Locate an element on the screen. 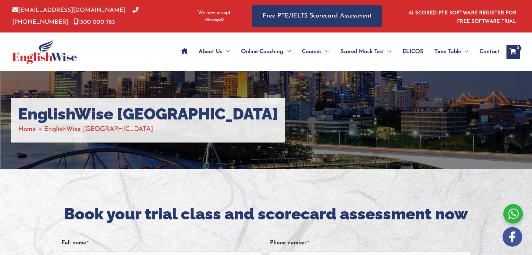 Image resolution: width=532 pixels, height=255 pixels. a: Contact is located at coordinates (486, 52).